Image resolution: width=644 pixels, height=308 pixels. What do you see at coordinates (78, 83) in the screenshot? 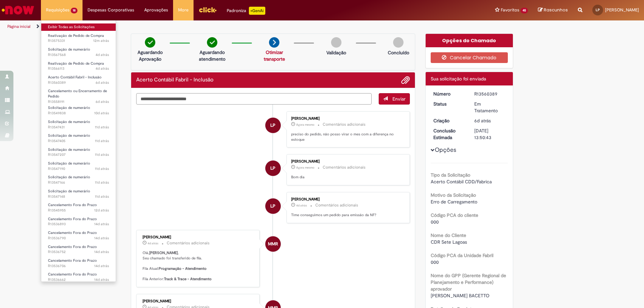
I see `span: R13560389` at bounding box center [78, 83].